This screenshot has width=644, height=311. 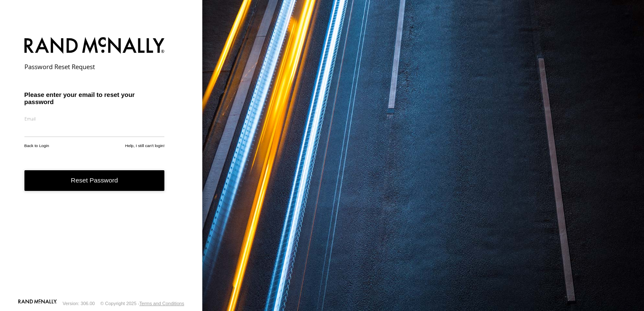 What do you see at coordinates (37, 146) in the screenshot?
I see `a: Back to Login` at bounding box center [37, 146].